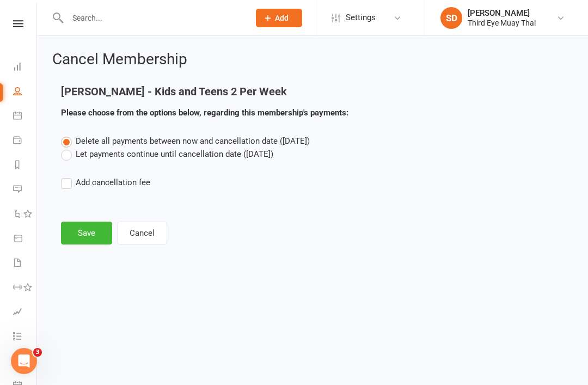 Image resolution: width=588 pixels, height=385 pixels. What do you see at coordinates (142, 233) in the screenshot?
I see `button: Cancel` at bounding box center [142, 233].